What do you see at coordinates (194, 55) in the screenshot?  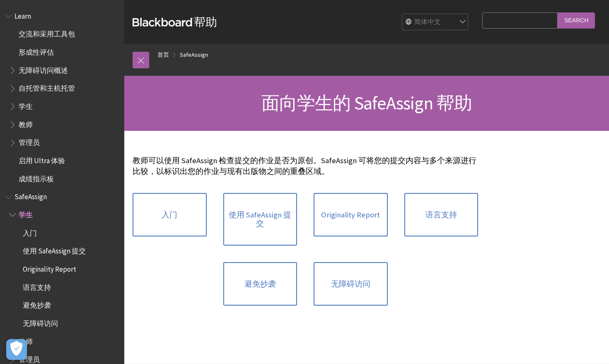 I see `a: SafeAssign` at bounding box center [194, 55].